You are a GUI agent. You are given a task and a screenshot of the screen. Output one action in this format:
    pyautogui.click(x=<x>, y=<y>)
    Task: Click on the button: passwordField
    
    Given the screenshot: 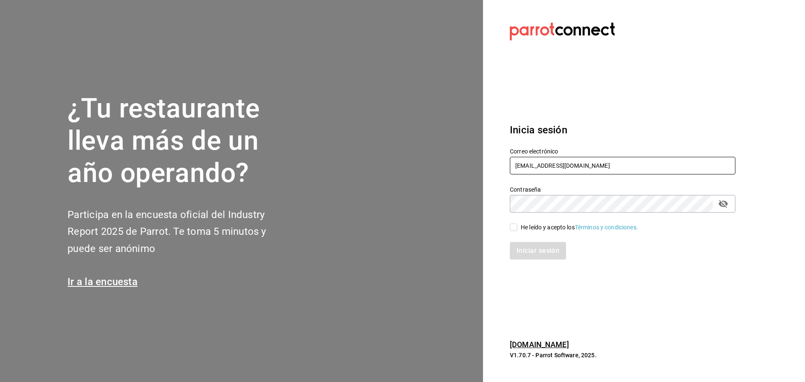 What is the action you would take?
    pyautogui.click(x=723, y=204)
    